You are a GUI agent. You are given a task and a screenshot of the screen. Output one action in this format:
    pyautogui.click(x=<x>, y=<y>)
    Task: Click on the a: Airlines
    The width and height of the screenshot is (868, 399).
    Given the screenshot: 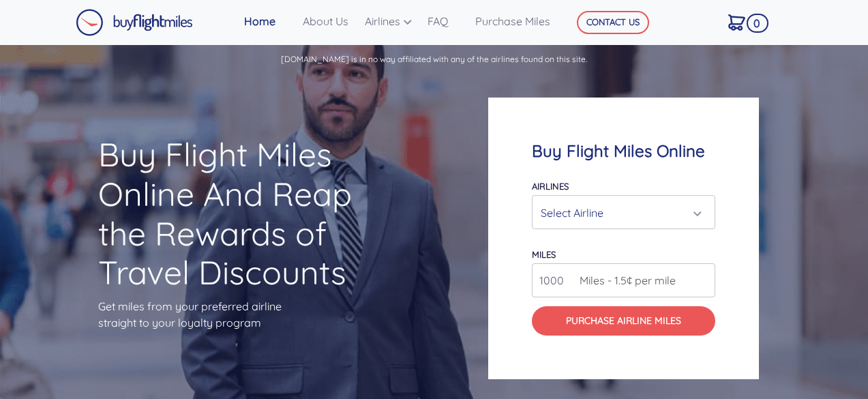 What is the action you would take?
    pyautogui.click(x=390, y=21)
    